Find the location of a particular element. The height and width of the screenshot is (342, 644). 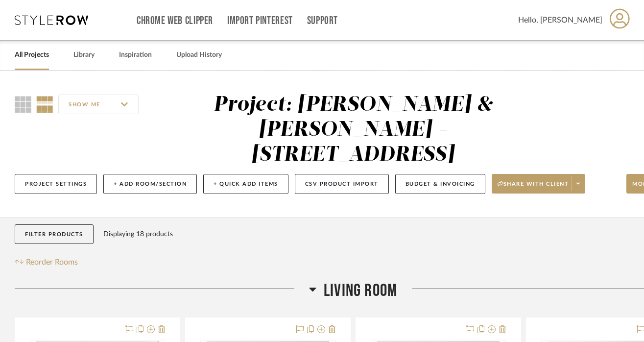

button: + Quick Add Items is located at coordinates (246, 184).